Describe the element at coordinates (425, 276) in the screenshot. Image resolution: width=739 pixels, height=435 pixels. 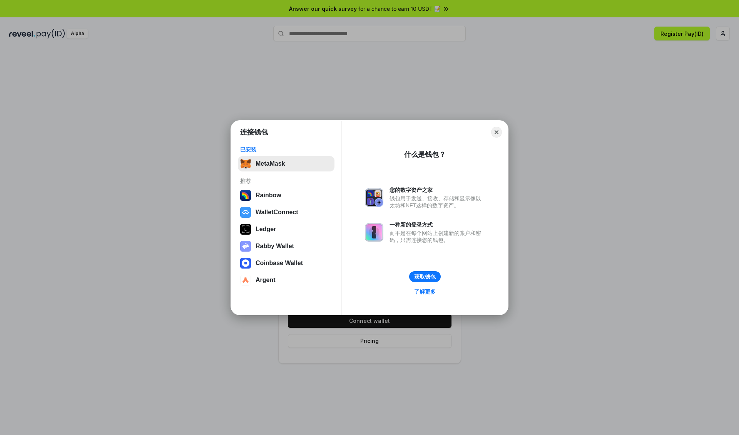
I see `button: 获取钱包` at that location.